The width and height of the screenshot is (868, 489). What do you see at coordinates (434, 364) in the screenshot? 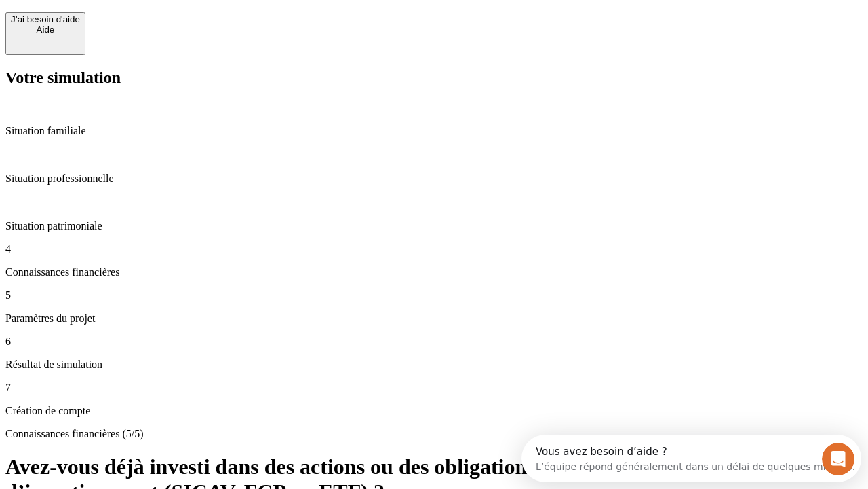
I see `p: Résultat de simulation` at bounding box center [434, 364].